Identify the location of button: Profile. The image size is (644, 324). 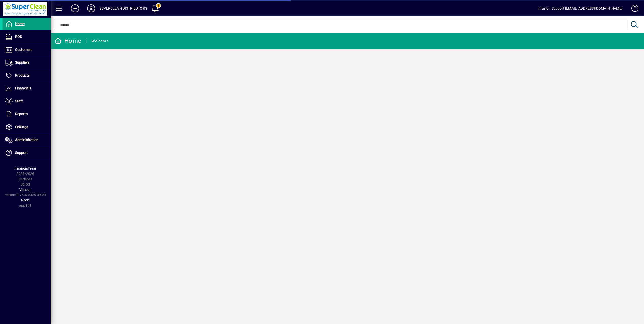
(91, 9).